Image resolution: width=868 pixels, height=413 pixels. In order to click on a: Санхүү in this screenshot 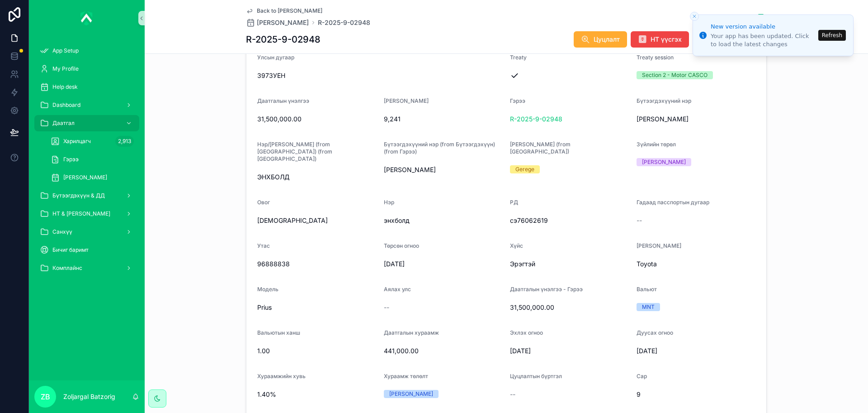, I will do `click(87, 232)`.